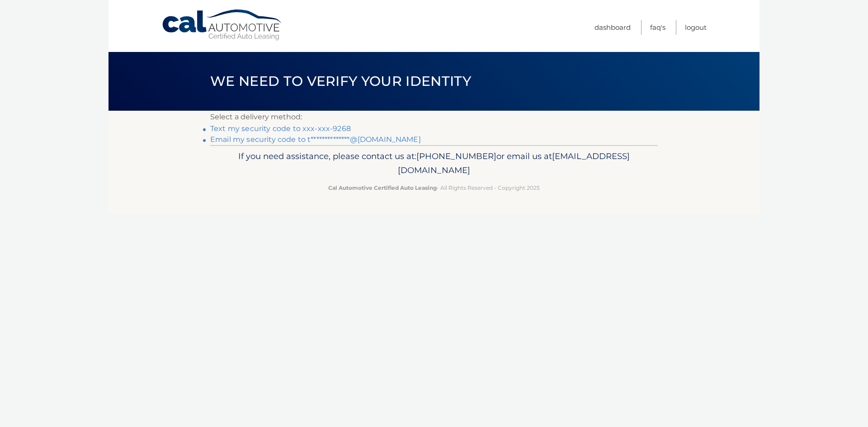  What do you see at coordinates (612, 27) in the screenshot?
I see `a: Dashboard` at bounding box center [612, 27].